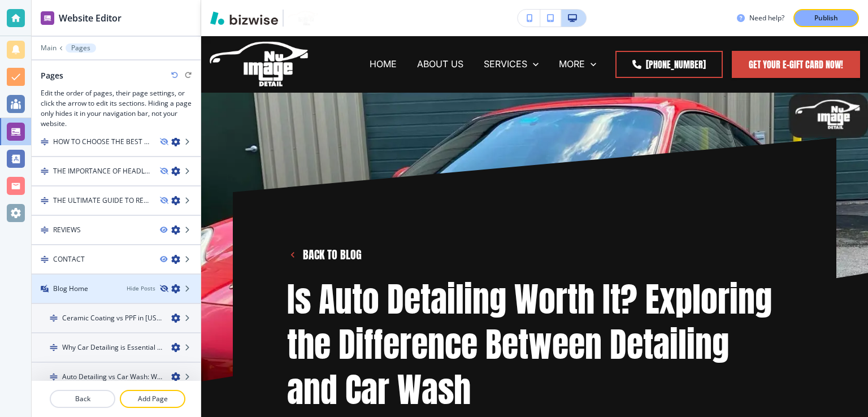 The width and height of the screenshot is (868, 417). Describe the element at coordinates (102, 200) in the screenshot. I see `h4: THE ULTIMATE GUIDE TO REVIVIFY COATING PROTECTION BY NU IMAGE DETAIL` at that location.